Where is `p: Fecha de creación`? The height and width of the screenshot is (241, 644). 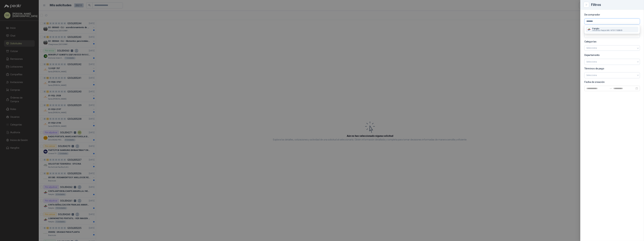
p: Fecha de creación is located at coordinates (612, 82).